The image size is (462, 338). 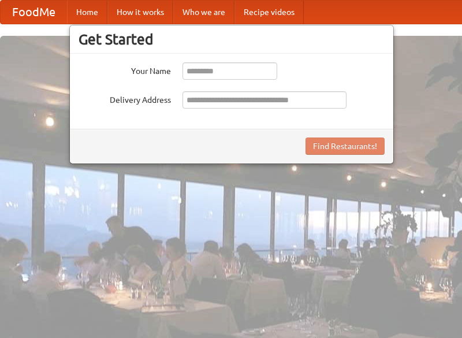 What do you see at coordinates (345, 146) in the screenshot?
I see `button: Find Restaurants!` at bounding box center [345, 146].